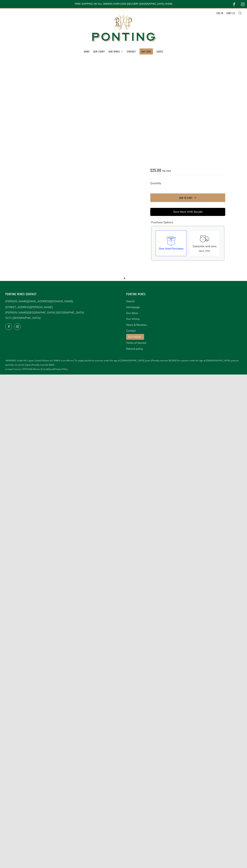 This screenshot has width=247, height=868. Describe the element at coordinates (87, 52) in the screenshot. I see `a: Home` at that location.